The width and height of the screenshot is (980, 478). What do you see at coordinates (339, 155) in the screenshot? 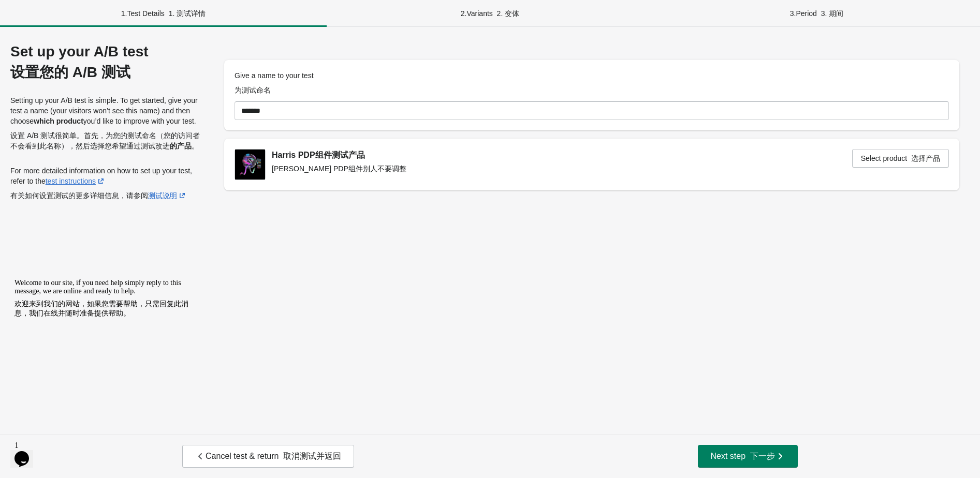
I see `div: Harris PDP组件测试产品` at bounding box center [339, 155].